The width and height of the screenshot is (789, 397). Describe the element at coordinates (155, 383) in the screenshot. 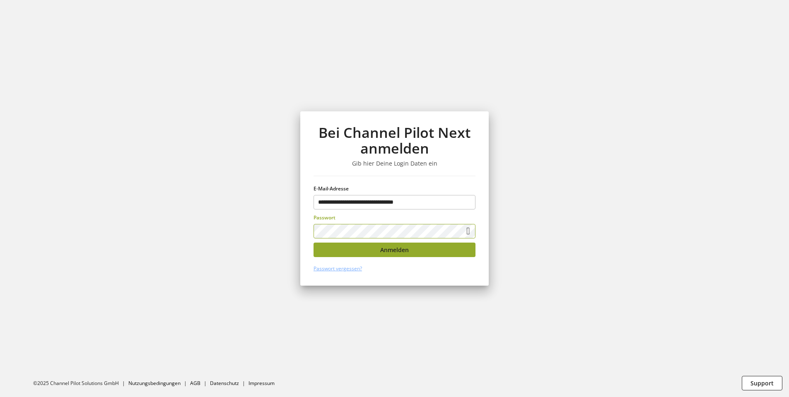

I see `a: Nutzungsbedingungen` at that location.